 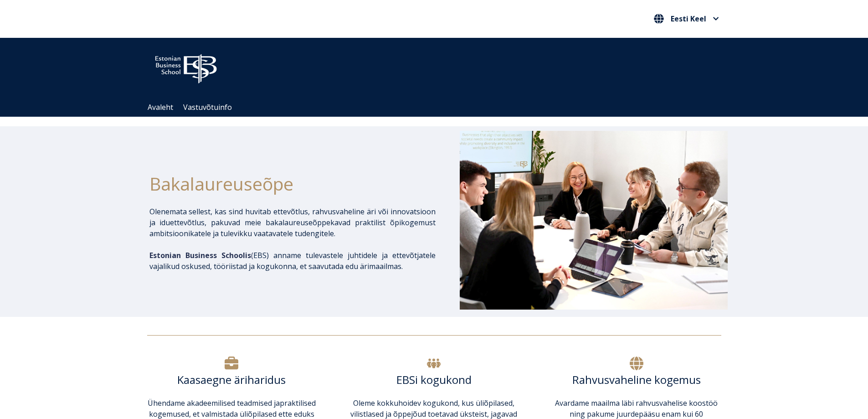 I want to click on a: Avaleht, so click(x=161, y=107).